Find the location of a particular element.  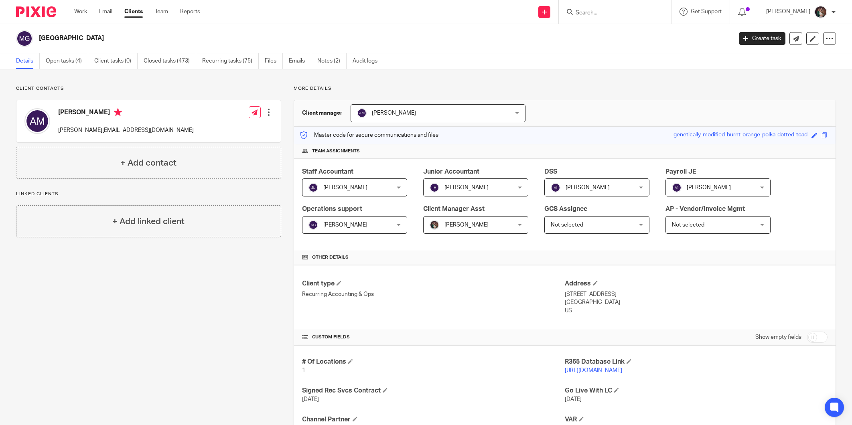

span: Get Support is located at coordinates (706, 12).